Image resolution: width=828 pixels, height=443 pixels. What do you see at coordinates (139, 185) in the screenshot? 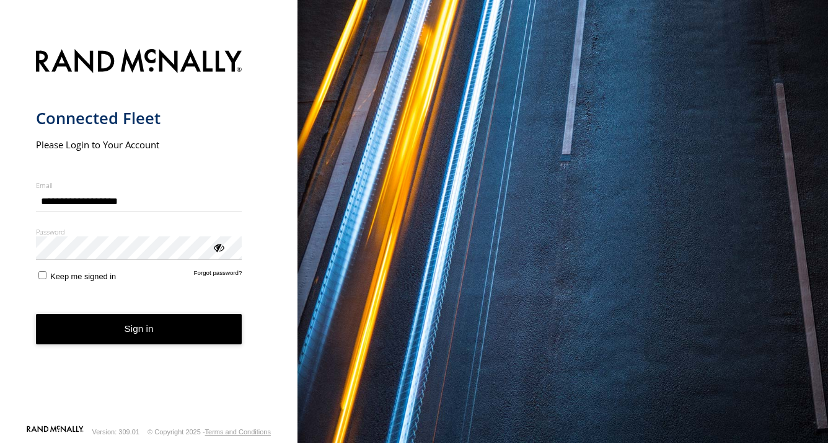
I see `label: Email` at bounding box center [139, 185].